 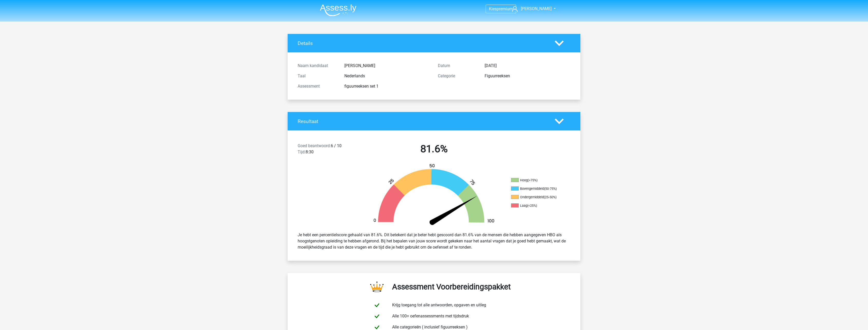 What do you see at coordinates (493, 8) in the screenshot?
I see `span: Kies` at bounding box center [493, 8].